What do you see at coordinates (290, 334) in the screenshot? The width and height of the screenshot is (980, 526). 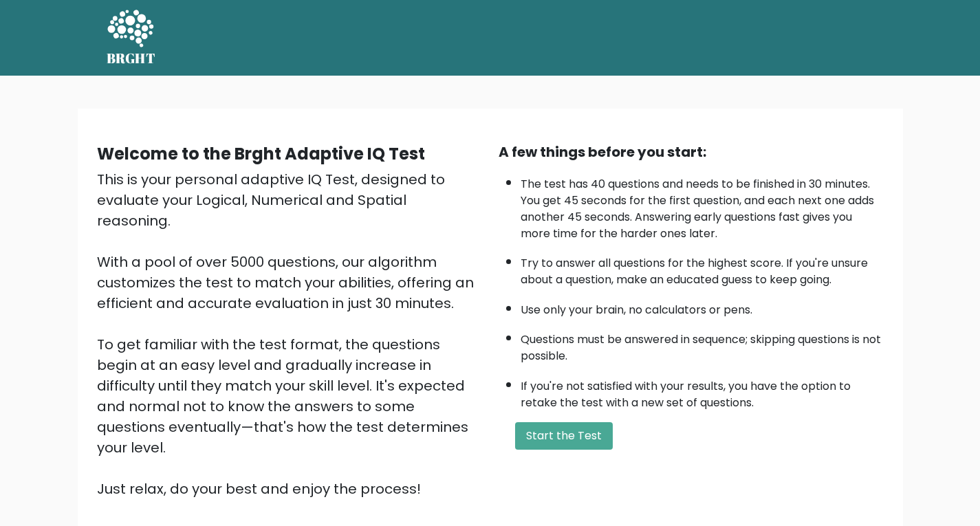 I see `div: This is your personal adaptive IQ Test, designed to evaluate your Logical, Numerical and Spatial ...` at bounding box center [290, 334].